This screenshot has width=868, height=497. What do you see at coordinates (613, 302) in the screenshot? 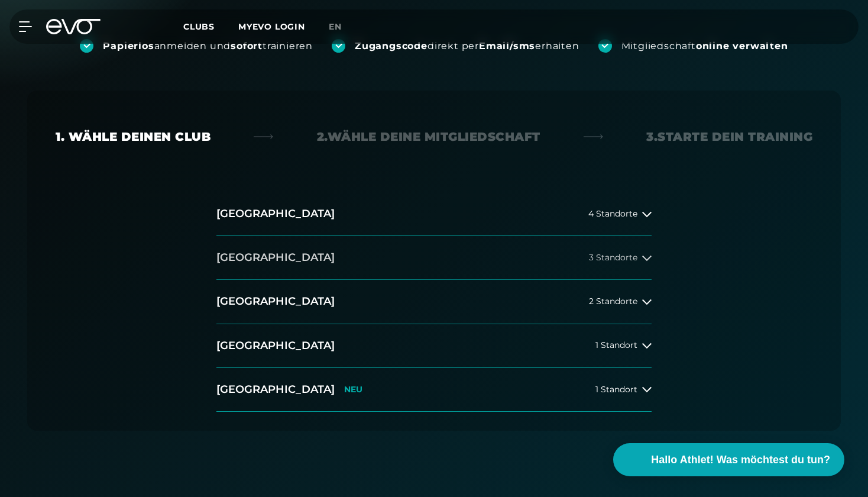
I see `span: 2 Standorte` at bounding box center [613, 302].